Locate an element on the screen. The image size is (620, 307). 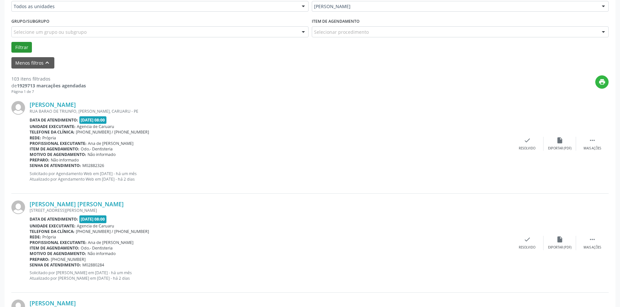
span: M02882326 is located at coordinates (93, 166).